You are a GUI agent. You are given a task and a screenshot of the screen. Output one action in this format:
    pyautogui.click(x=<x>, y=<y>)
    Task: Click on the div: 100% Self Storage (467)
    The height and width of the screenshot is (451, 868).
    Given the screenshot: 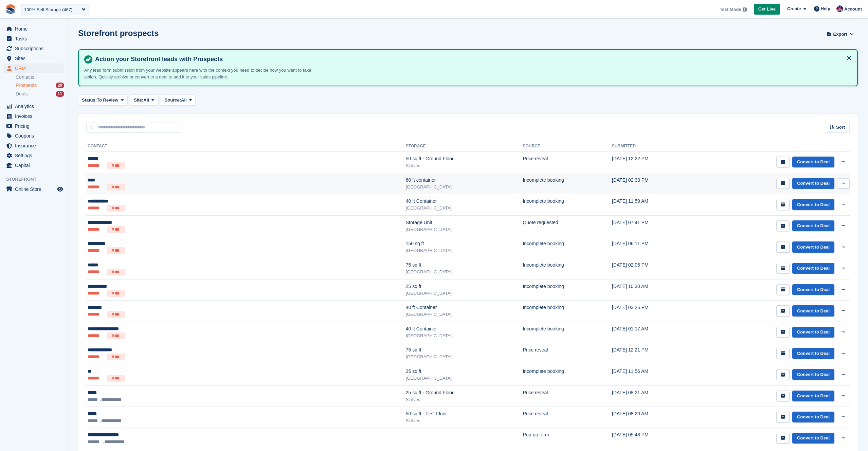 What is the action you would take?
    pyautogui.click(x=48, y=10)
    